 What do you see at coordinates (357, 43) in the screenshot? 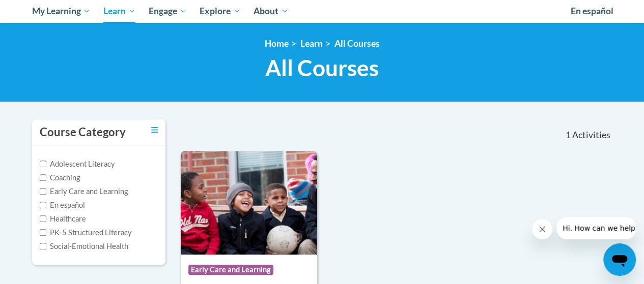
I see `a: All Courses` at bounding box center [357, 43].